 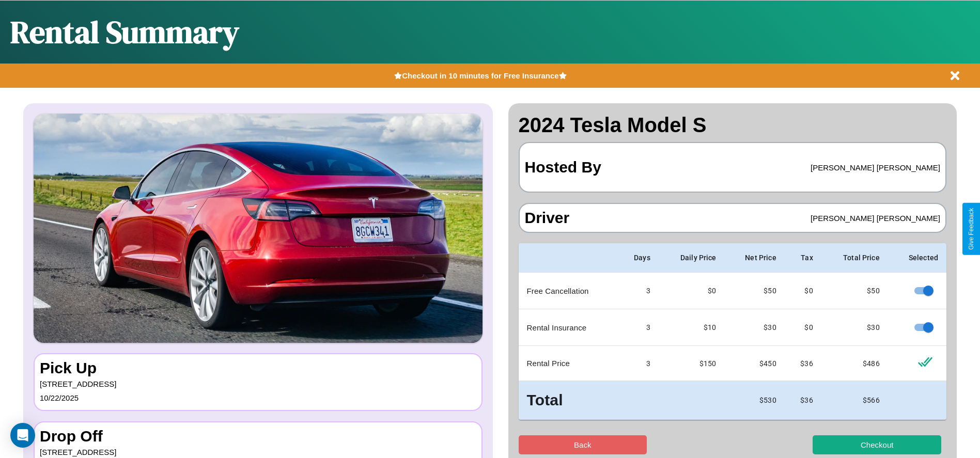 What do you see at coordinates (568, 328) in the screenshot?
I see `p: Rental Insurance` at bounding box center [568, 328].